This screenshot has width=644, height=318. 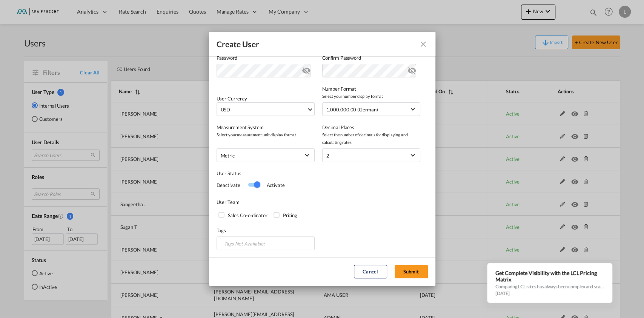 What do you see at coordinates (371, 58) in the screenshot?
I see `label: Confirm Password` at bounding box center [371, 58].